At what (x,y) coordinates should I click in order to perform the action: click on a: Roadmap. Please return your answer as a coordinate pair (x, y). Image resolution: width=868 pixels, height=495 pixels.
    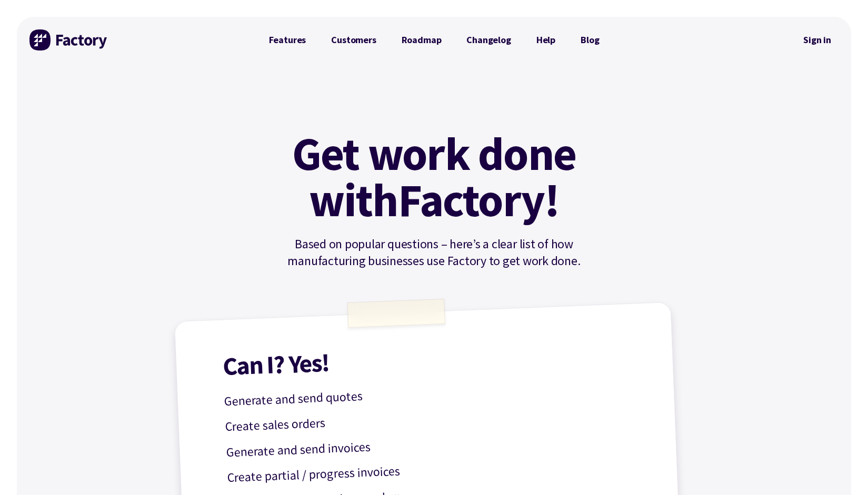
    Looking at the image, I should click on (421, 40).